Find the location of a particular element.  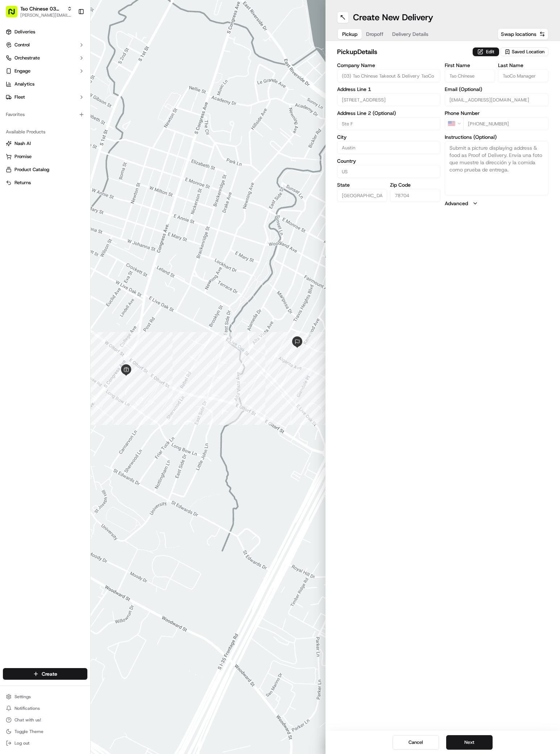

label: Address Line 1 is located at coordinates (389, 89).